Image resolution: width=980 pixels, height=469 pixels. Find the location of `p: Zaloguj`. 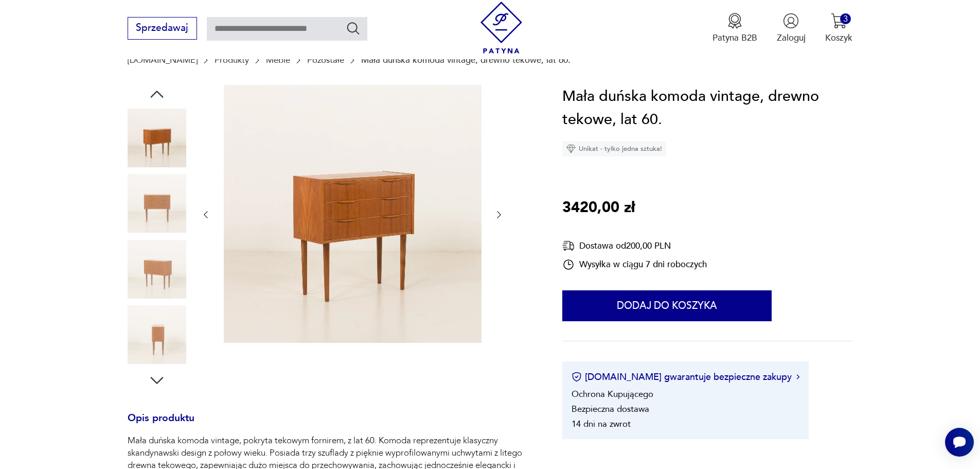

p: Zaloguj is located at coordinates (791, 37).